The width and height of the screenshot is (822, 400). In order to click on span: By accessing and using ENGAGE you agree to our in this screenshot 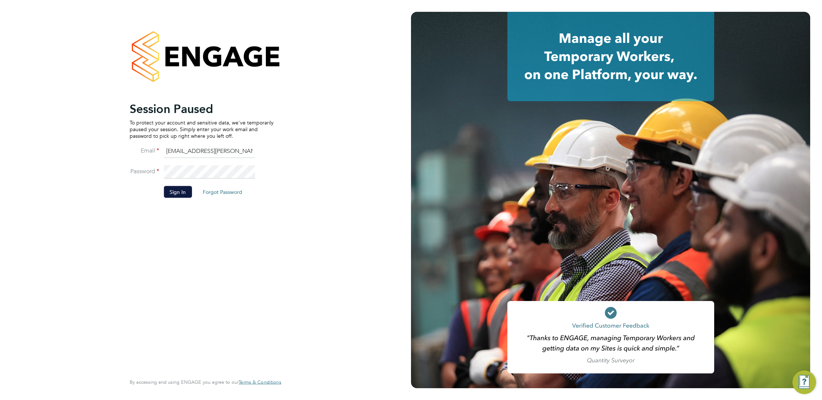, I will do `click(205, 382)`.